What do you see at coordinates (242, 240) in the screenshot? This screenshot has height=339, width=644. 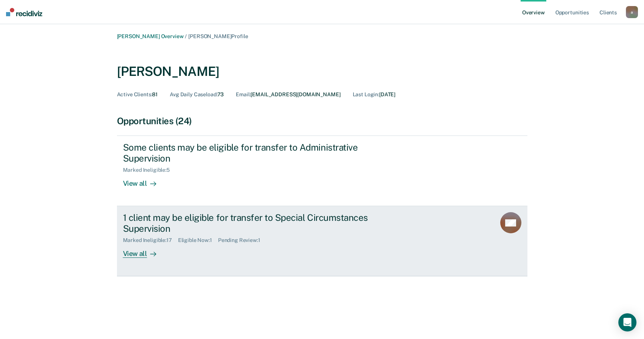 I see `div: Pending Review : 1` at bounding box center [242, 240].